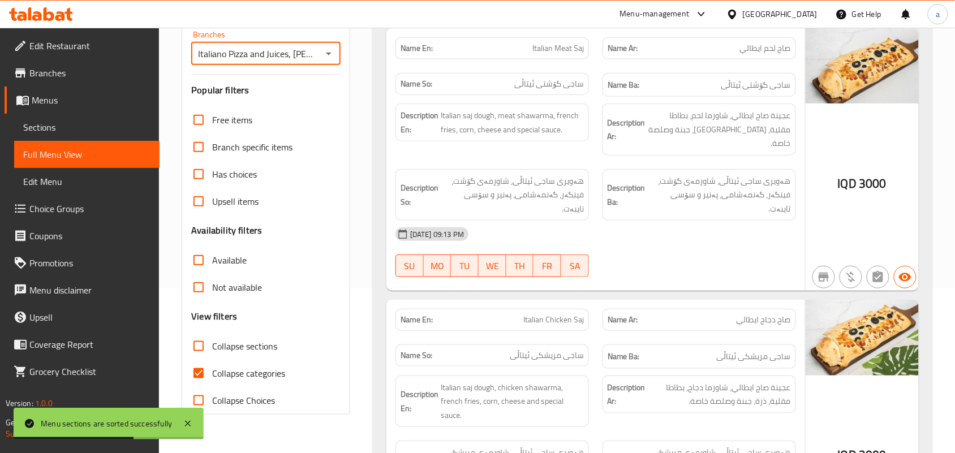 Image resolution: width=955 pixels, height=453 pixels. I want to click on span: عجينة صاج ايطالي، شاورما دجاج، بطاطا مقلية، ذرة، جبنة وصلصة خاصة., so click(719, 394).